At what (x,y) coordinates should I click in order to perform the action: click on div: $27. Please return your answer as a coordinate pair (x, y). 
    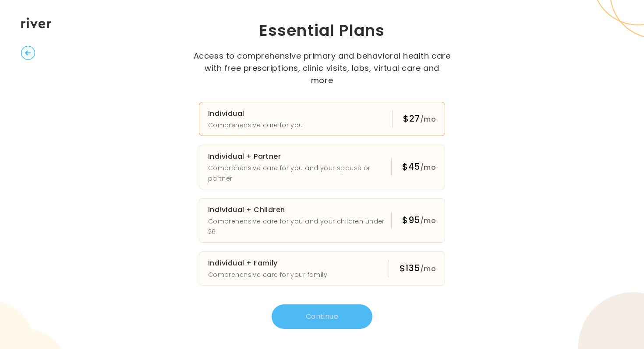
    Looking at the image, I should click on (420, 119).